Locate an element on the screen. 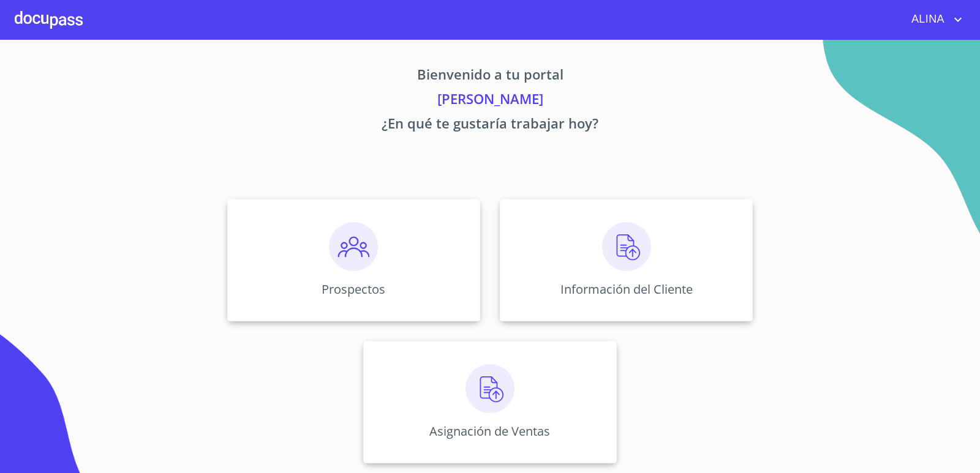  button: account of current user is located at coordinates (934, 19).